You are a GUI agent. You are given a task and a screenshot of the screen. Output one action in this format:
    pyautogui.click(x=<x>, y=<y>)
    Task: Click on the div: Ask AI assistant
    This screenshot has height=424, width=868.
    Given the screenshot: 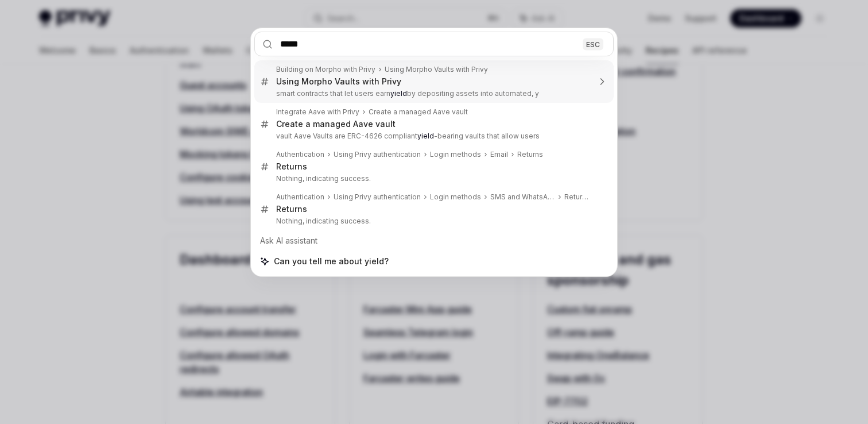 What is the action you would take?
    pyautogui.click(x=434, y=241)
    